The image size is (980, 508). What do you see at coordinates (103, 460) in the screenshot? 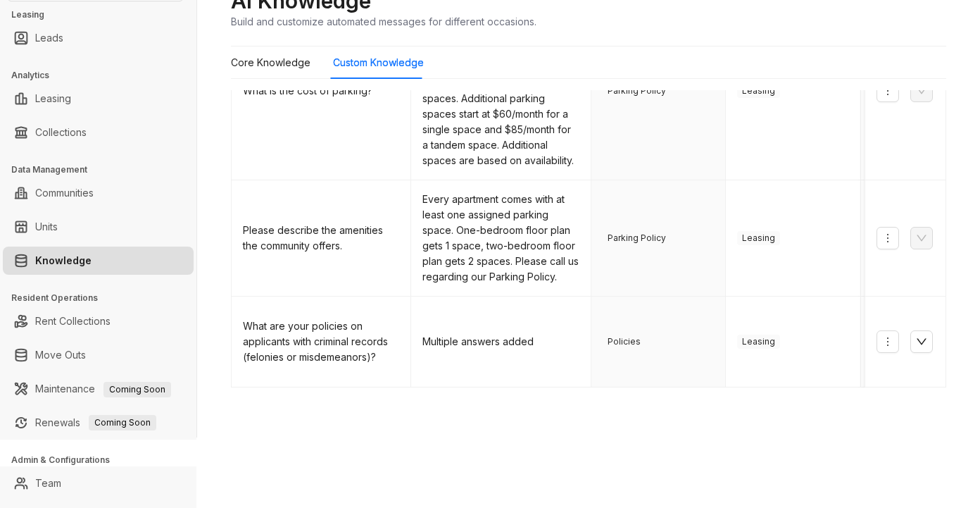
I see `h3: Admin & Configurations` at bounding box center [103, 460].